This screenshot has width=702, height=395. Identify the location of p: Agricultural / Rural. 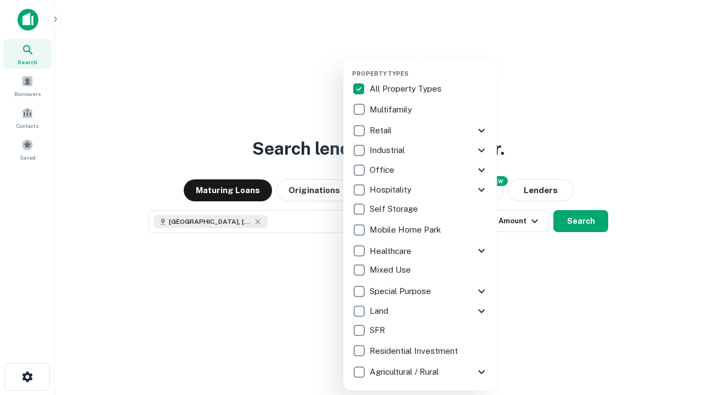
(405, 372).